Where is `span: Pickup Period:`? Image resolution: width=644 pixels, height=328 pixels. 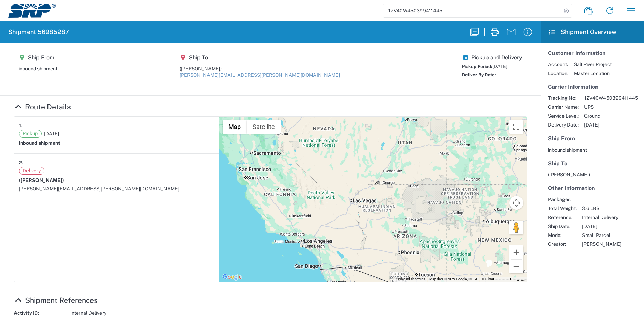 span: Pickup Period: is located at coordinates (477, 66).